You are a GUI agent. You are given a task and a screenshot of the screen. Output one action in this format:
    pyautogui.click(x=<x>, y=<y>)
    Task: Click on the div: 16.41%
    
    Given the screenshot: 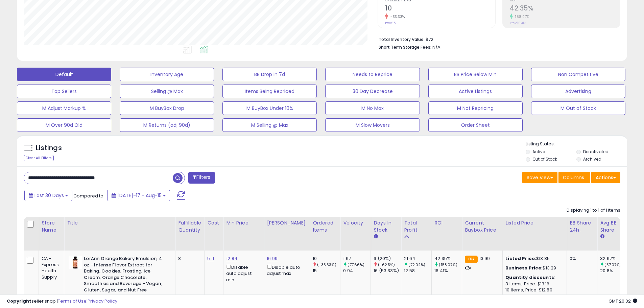 What is the action you would take?
    pyautogui.click(x=448, y=271)
    